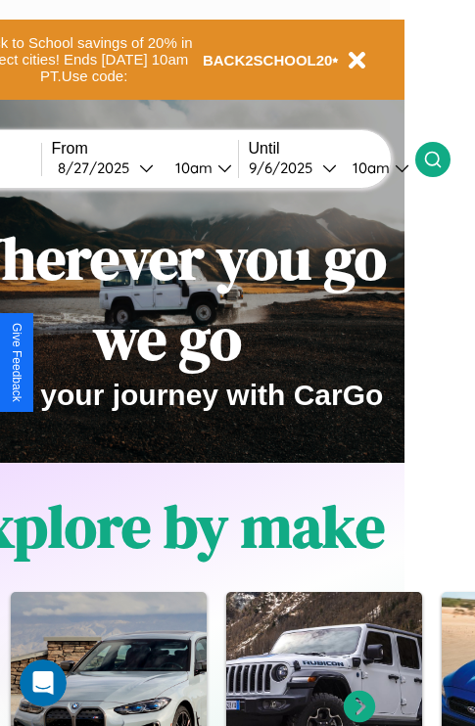  I want to click on button: 8/27/2025, so click(106, 167).